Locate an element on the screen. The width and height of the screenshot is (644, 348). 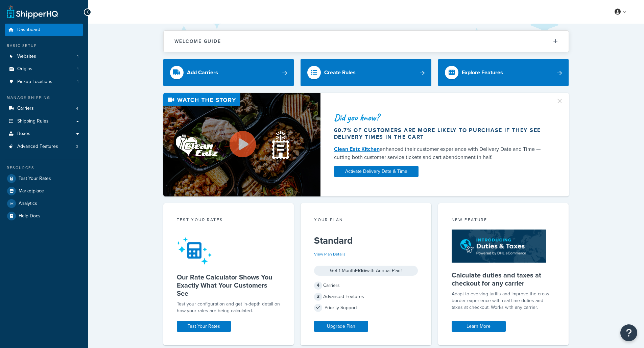
a: Add Carriers is located at coordinates (229, 73).